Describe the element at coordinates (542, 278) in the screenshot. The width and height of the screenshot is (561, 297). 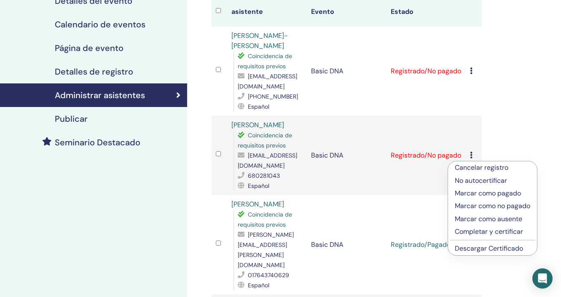
I see `div: Open Intercom Messenger` at that location.